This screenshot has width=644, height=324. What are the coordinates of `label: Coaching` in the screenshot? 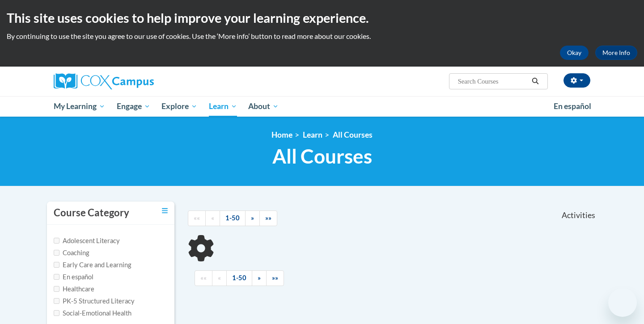 It's located at (71, 253).